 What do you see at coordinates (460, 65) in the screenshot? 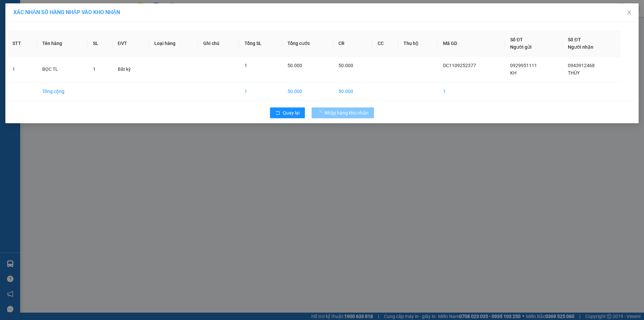
I see `span: DC1109252377` at bounding box center [460, 65].